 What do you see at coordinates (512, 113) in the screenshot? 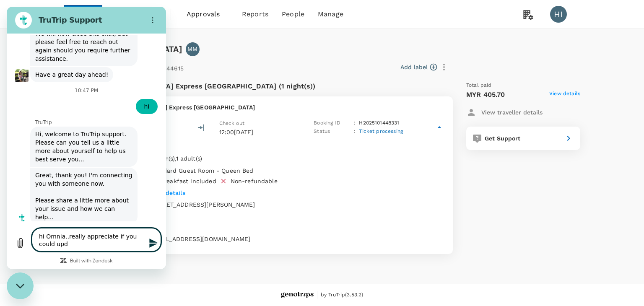
I see `p: View traveller details` at bounding box center [512, 113].